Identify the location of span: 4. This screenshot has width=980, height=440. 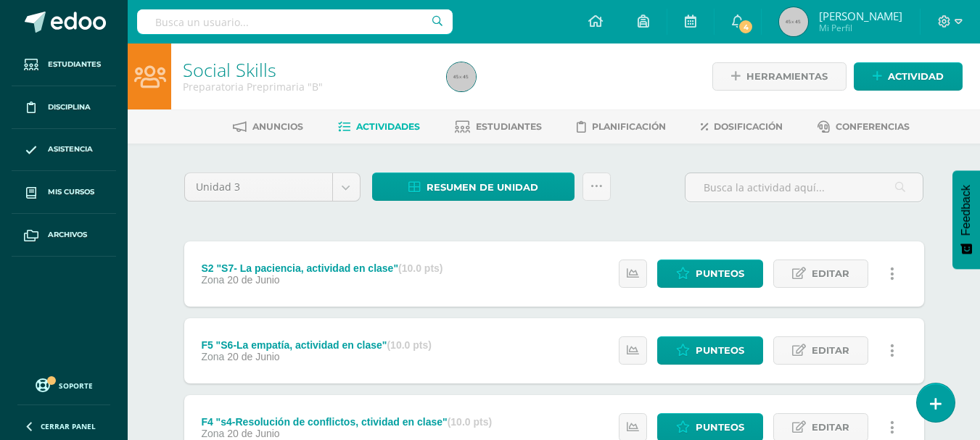
(745, 27).